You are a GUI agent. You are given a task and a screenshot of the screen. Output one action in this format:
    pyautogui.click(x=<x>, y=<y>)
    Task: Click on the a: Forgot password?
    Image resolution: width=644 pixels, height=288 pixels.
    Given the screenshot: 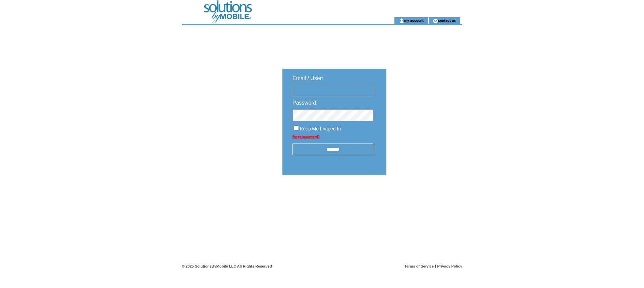 What is the action you would take?
    pyautogui.click(x=306, y=137)
    